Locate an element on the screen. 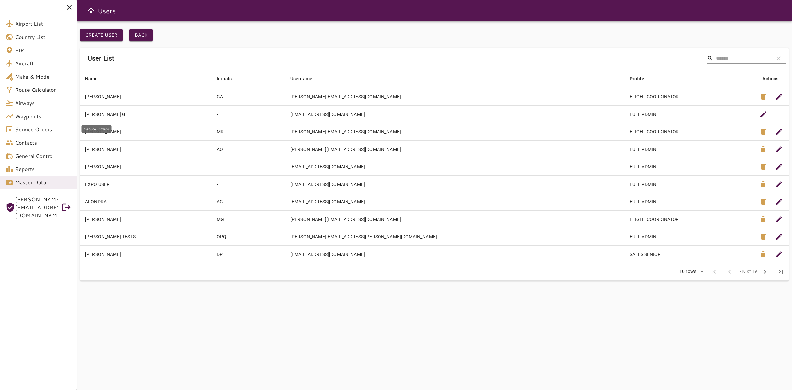 The image size is (792, 390). td: EXPO USER is located at coordinates (145, 184).